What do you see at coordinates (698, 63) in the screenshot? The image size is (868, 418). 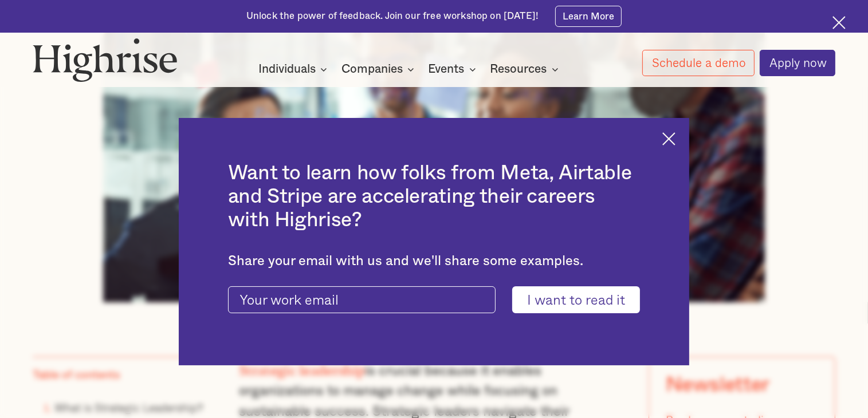 I see `a: Schedule a demo` at bounding box center [698, 63].